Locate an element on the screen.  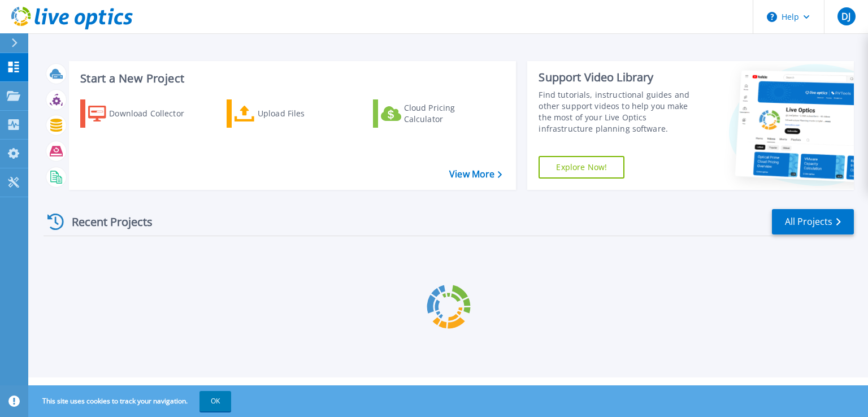
a: Explore Now! is located at coordinates (581, 167).